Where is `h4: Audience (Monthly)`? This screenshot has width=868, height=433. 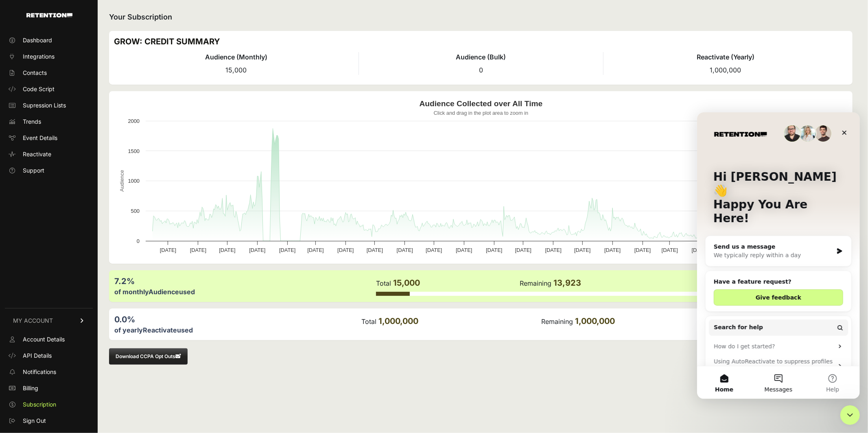 h4: Audience (Monthly) is located at coordinates (236, 57).